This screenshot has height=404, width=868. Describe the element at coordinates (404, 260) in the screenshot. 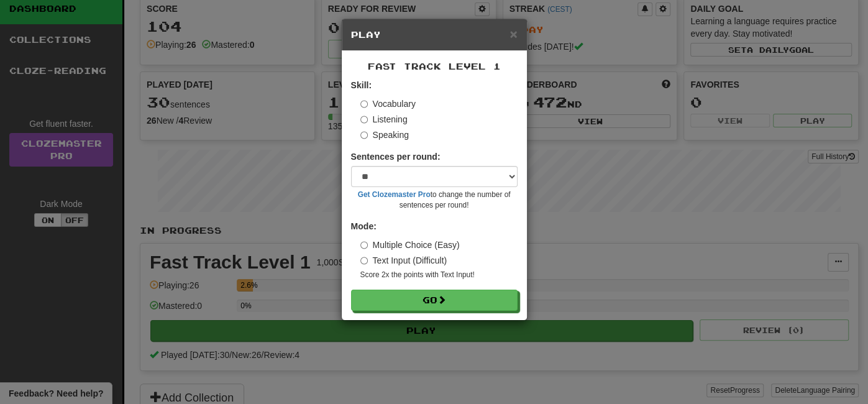

I see `label: Text Input (Difficult)` at that location.